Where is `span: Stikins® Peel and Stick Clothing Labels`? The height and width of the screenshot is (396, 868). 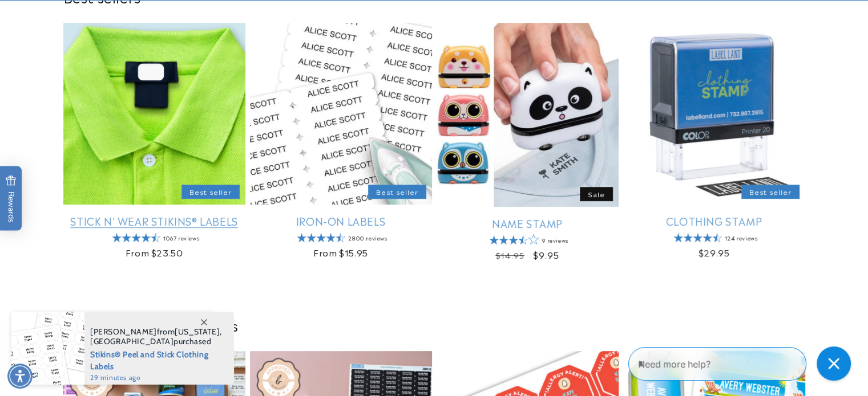 span: Stikins® Peel and Stick Clothing Labels is located at coordinates (156, 360).